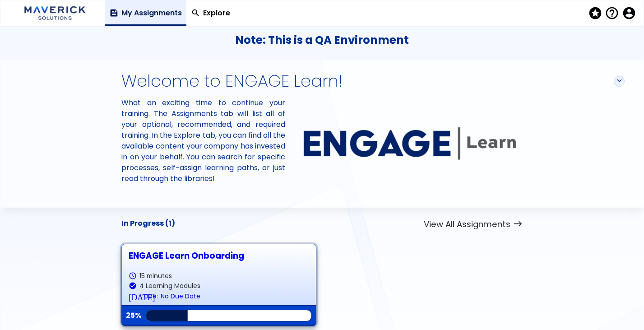  Describe the element at coordinates (148, 224) in the screenshot. I see `h5: In Progress (1)` at that location.